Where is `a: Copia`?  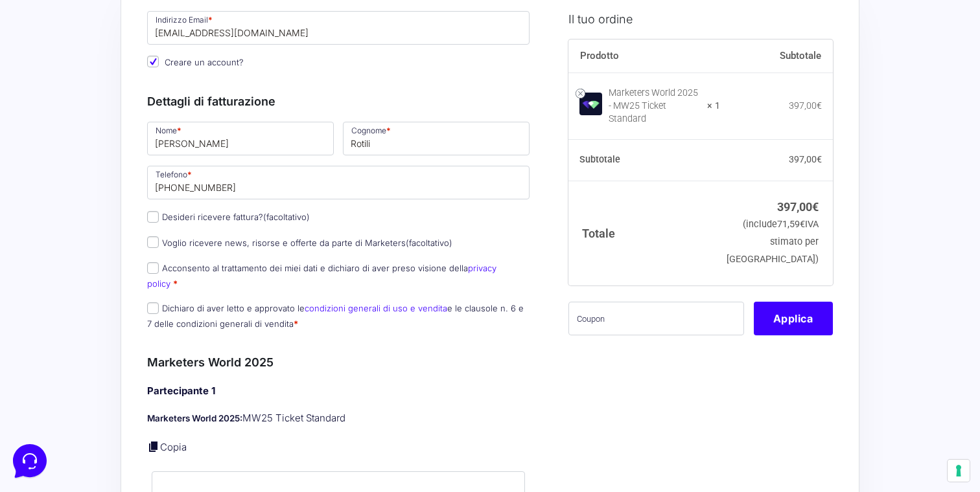 a: Copia is located at coordinates (173, 447).